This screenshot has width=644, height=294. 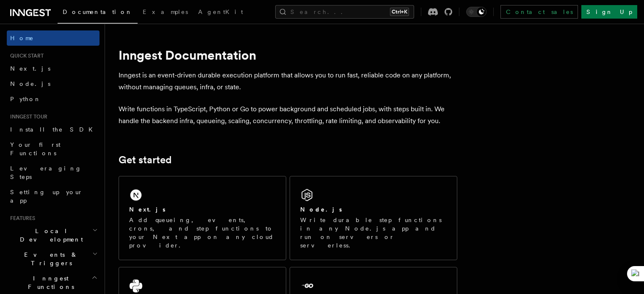 I want to click on a: Node.jsWrite durable step functions in any Node.js app and run on servers or serverless., so click(x=373, y=218).